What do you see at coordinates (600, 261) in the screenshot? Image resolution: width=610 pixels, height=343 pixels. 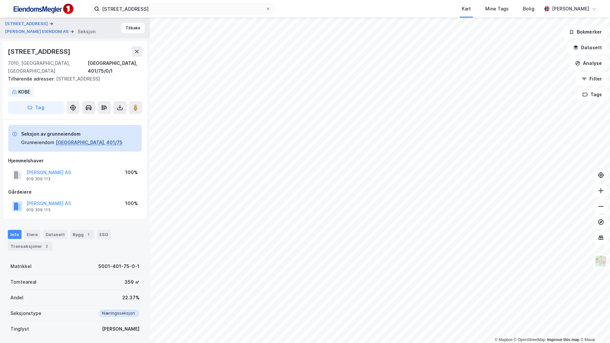 I see `img: Z` at bounding box center [600, 261].